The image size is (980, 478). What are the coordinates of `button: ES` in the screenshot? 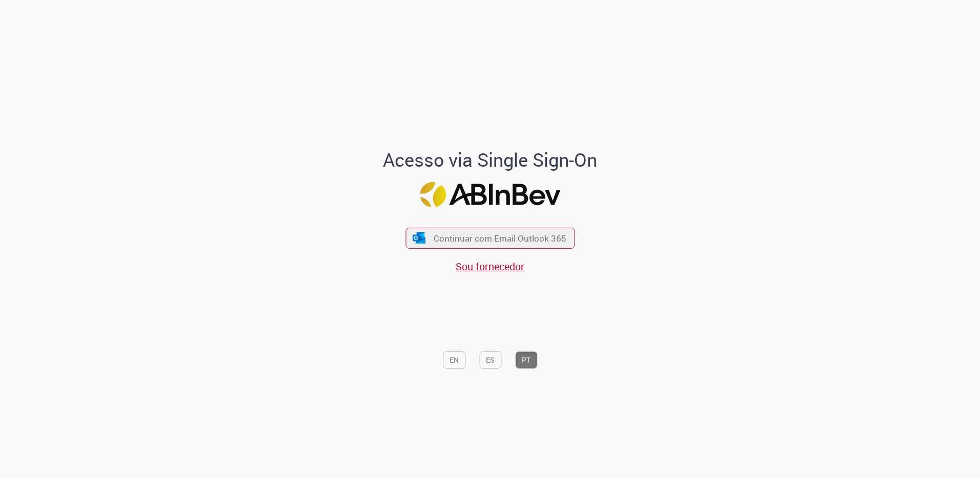 It's located at (490, 360).